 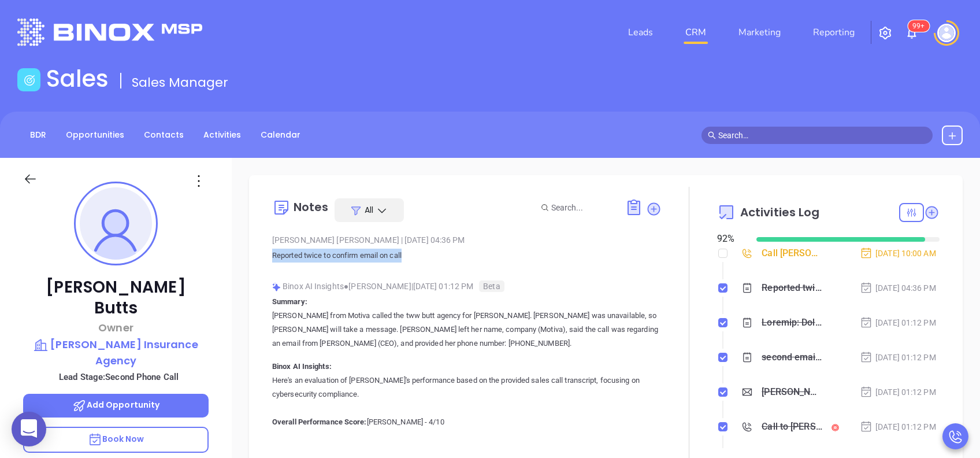 What do you see at coordinates (320, 422) in the screenshot?
I see `b: Overall Performance Score:` at bounding box center [320, 422].